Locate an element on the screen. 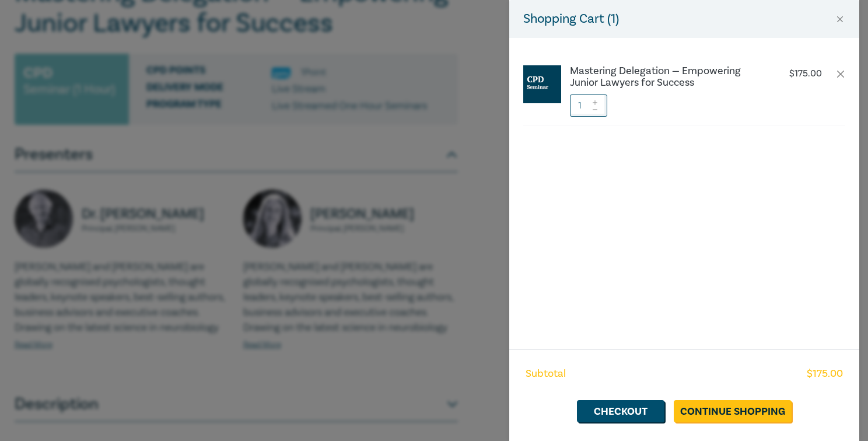 Image resolution: width=868 pixels, height=441 pixels. h6: Mastering Delegation — Empowering Junior Lawyers for Success is located at coordinates (667, 77).